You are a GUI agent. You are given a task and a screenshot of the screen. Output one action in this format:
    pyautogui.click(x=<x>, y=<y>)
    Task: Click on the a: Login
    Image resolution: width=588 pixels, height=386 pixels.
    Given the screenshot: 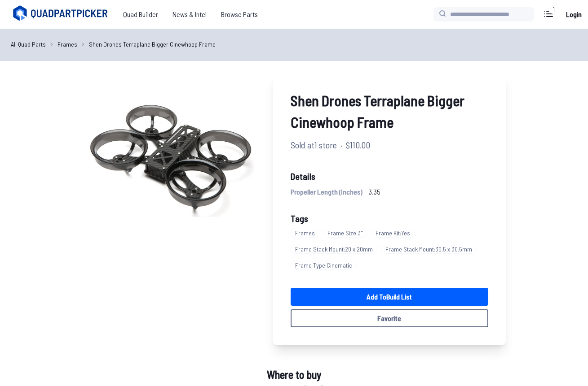 What is the action you would take?
    pyautogui.click(x=573, y=15)
    